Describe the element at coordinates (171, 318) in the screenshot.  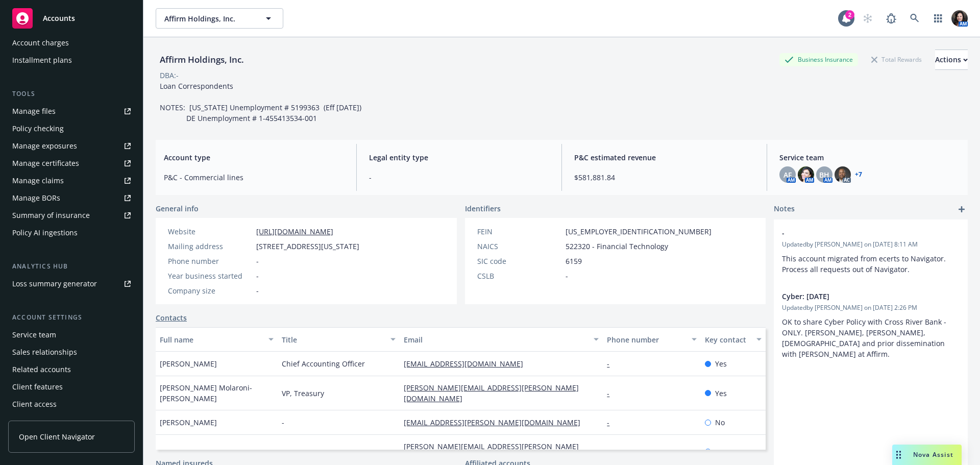
I see `a: Contacts` at that location.